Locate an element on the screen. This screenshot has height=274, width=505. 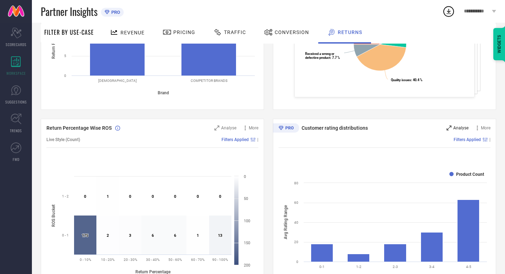
span: Traffic is located at coordinates (235, 32).